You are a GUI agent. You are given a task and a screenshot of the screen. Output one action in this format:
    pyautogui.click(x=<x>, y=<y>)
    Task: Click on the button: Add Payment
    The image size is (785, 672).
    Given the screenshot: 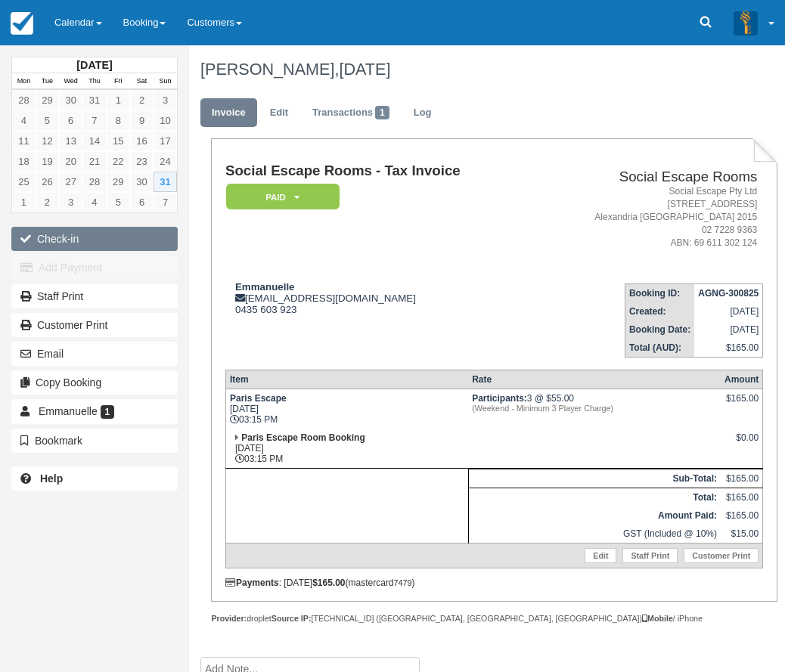 What is the action you would take?
    pyautogui.click(x=95, y=268)
    